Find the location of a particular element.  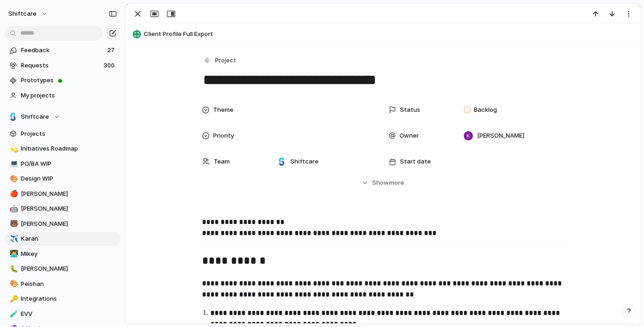

span: Status is located at coordinates (410, 110).